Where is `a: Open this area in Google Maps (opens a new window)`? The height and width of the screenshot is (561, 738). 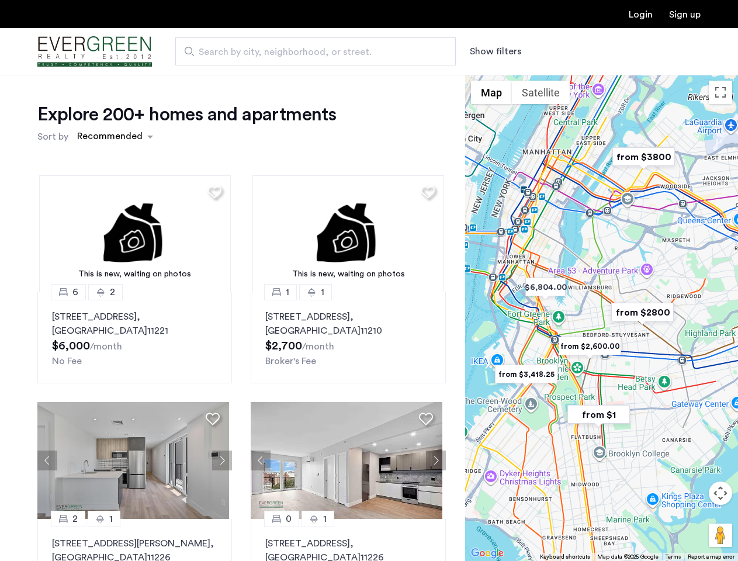 a: Open this area in Google Maps (opens a new window) is located at coordinates (488, 554).